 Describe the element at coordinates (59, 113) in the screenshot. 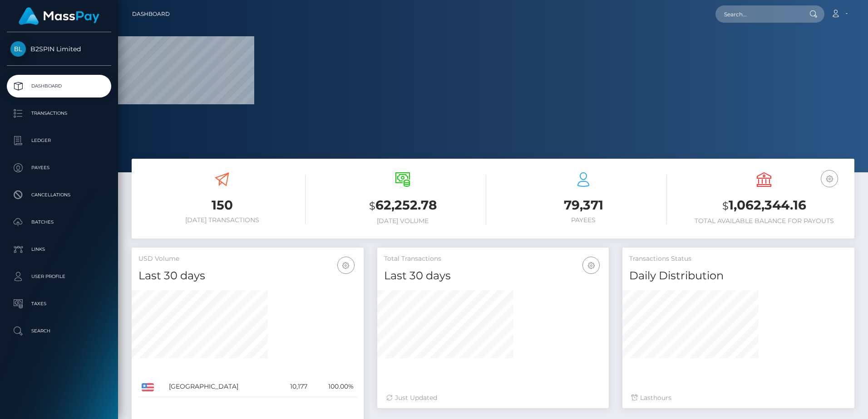

I see `p: Transactions` at that location.